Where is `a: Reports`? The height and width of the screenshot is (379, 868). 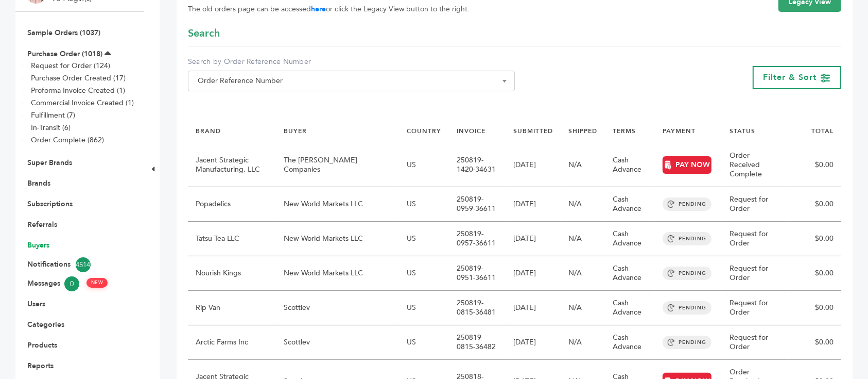 a: Reports is located at coordinates (40, 365).